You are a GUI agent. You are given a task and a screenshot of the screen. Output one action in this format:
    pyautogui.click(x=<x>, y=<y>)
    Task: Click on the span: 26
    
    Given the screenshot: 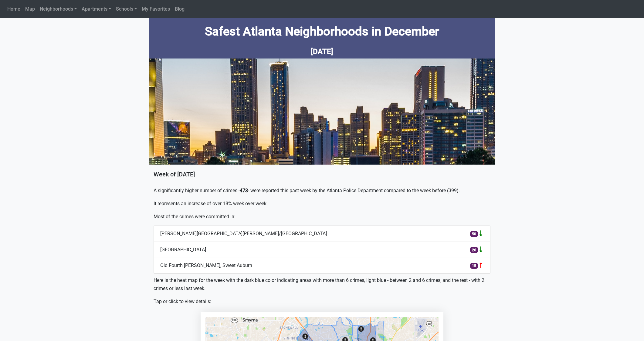 What is the action you would take?
    pyautogui.click(x=474, y=250)
    